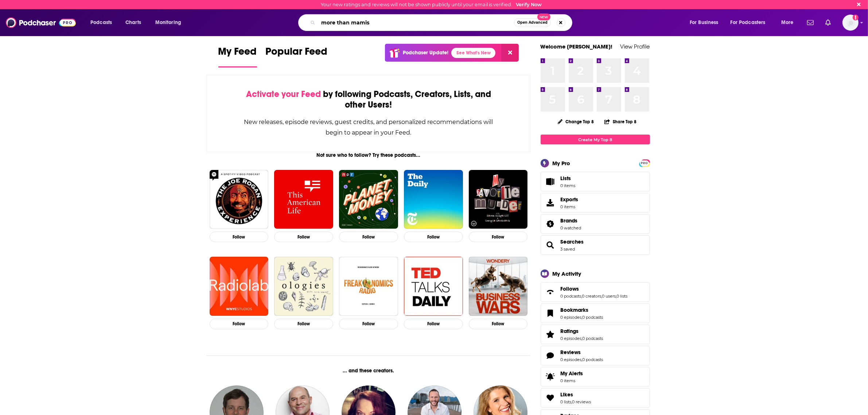 The width and height of the screenshot is (868, 415). I want to click on span: Reviews, so click(595, 355).